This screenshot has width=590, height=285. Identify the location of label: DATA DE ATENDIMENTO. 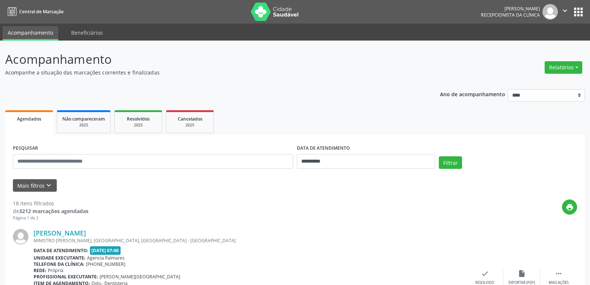
(324, 148).